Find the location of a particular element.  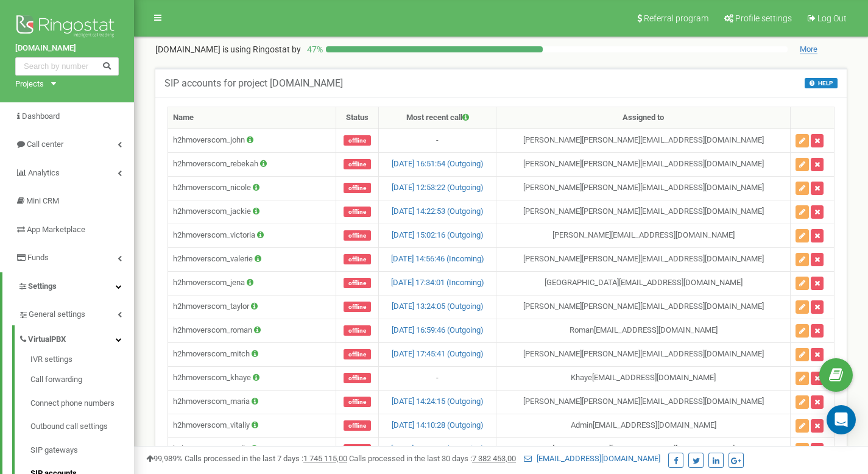

td: h2hmoverscom_stella is located at coordinates (252, 449).